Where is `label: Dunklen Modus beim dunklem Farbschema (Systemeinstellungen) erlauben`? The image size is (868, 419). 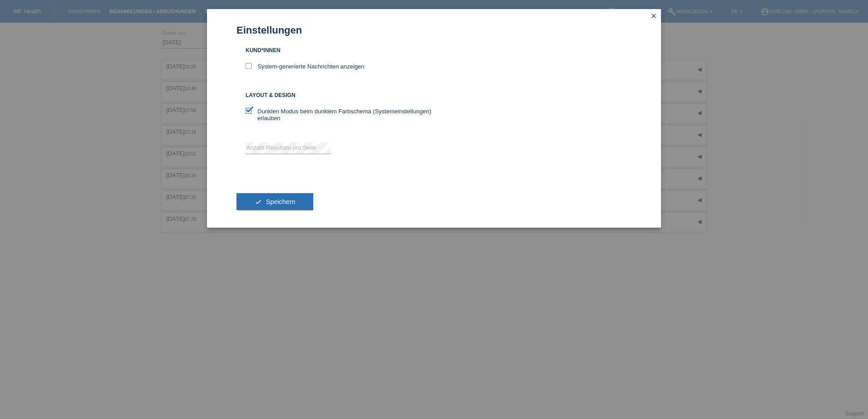 label: Dunklen Modus beim dunklem Farbschema (Systemeinstellungen) erlauben is located at coordinates (340, 115).